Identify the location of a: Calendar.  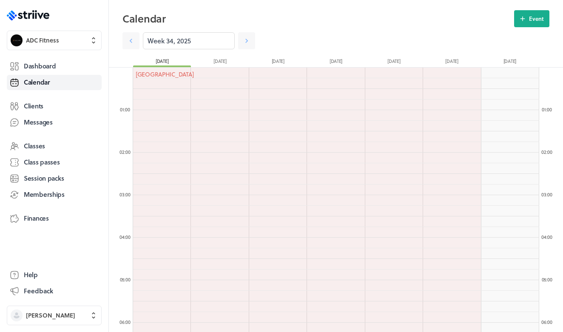
(54, 83).